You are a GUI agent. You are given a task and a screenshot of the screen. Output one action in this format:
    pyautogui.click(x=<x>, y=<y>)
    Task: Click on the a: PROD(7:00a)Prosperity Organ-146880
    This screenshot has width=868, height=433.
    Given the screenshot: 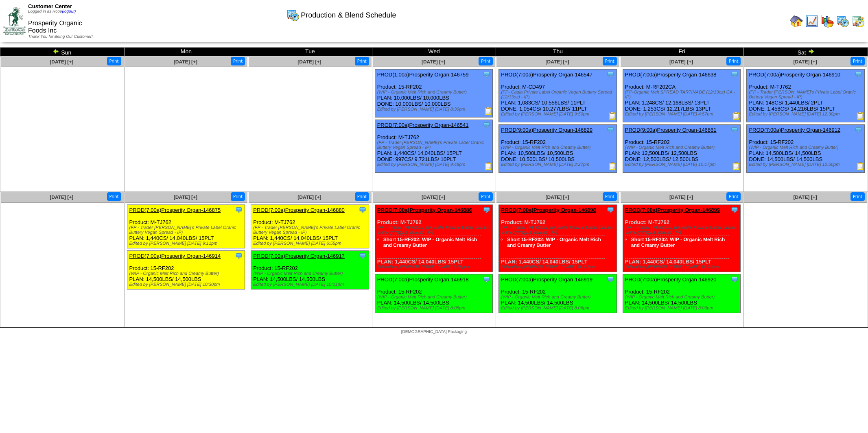 What is the action you would take?
    pyautogui.click(x=298, y=210)
    